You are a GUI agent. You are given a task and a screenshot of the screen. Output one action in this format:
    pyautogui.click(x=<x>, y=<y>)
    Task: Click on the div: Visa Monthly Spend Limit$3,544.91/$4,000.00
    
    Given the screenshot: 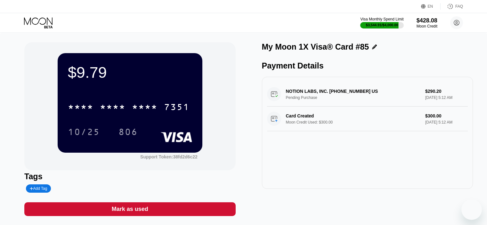 What is the action you would take?
    pyautogui.click(x=382, y=23)
    